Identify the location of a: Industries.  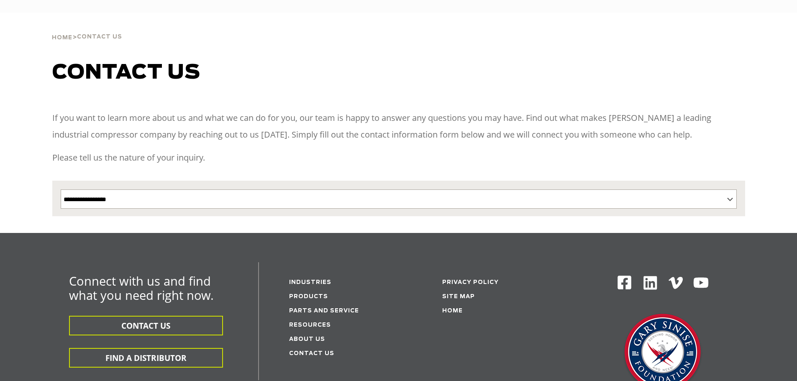
(310, 283).